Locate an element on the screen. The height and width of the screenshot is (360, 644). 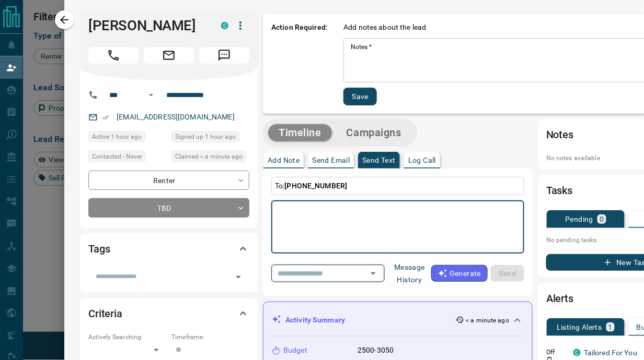
p: Send Email is located at coordinates (331, 160).